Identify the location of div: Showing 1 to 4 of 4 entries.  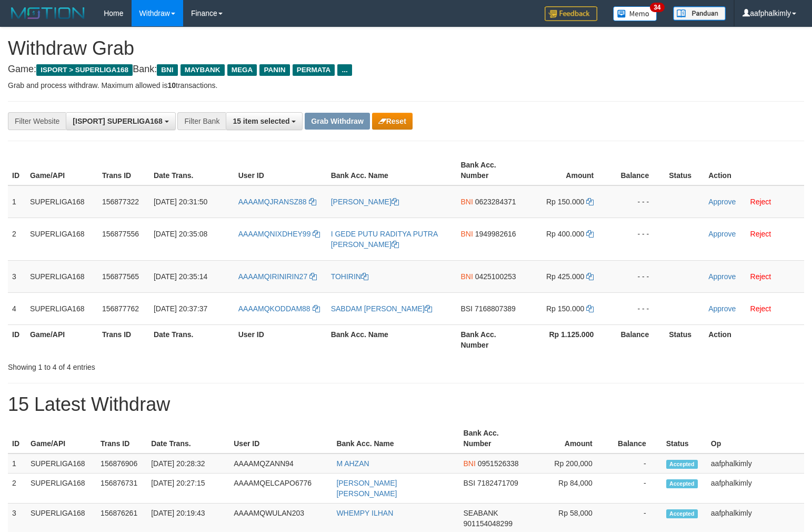
(169, 365).